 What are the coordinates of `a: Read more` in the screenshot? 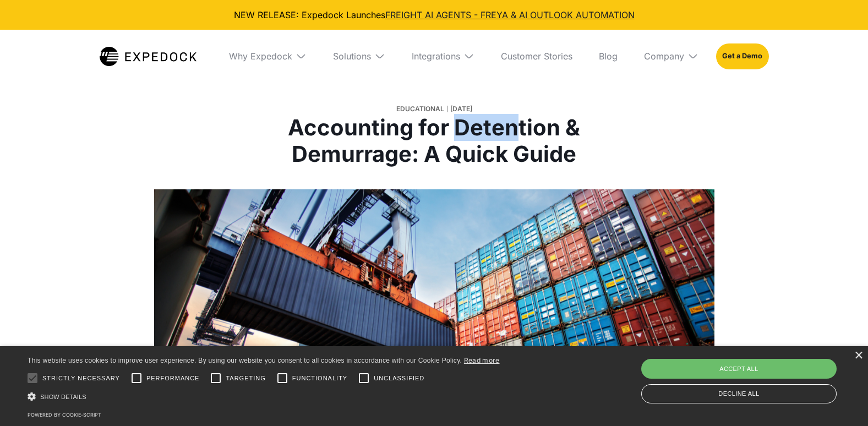 It's located at (482, 360).